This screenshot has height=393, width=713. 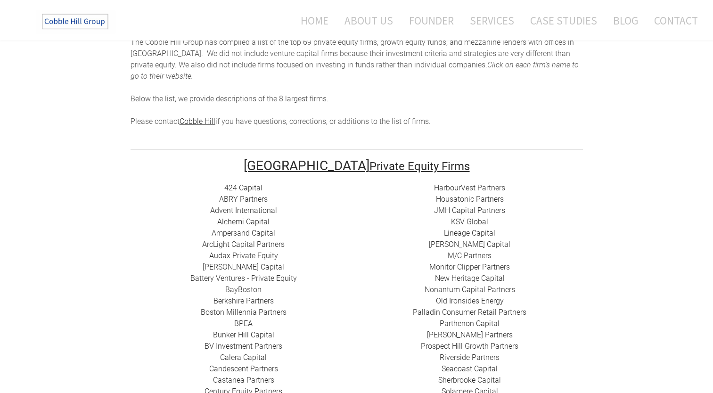 What do you see at coordinates (470, 199) in the screenshot?
I see `a: Housatonic Partners` at bounding box center [470, 199].